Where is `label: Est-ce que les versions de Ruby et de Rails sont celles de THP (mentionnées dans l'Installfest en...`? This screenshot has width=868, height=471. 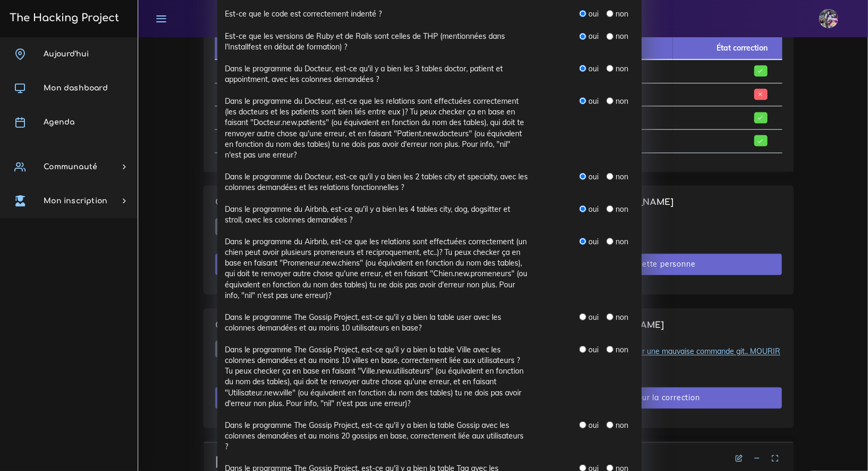
label: Est-ce que les versions de Ruby et de Rails sont celles de THP (mentionnées dans l'Installfest en... is located at coordinates (376, 41).